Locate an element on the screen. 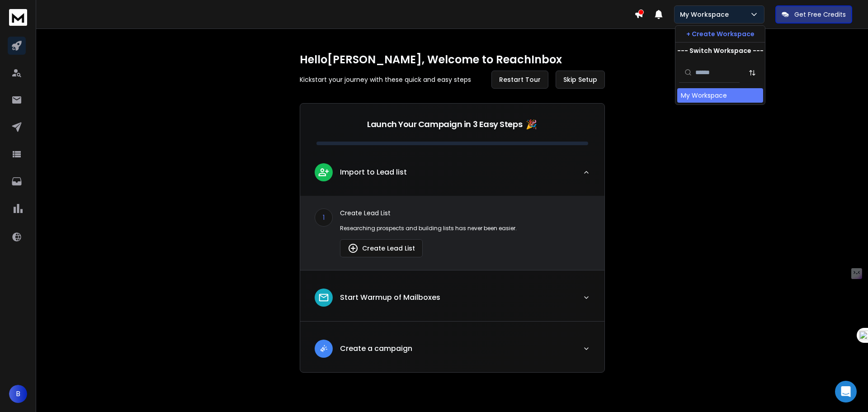 Image resolution: width=868 pixels, height=412 pixels. p: --- Switch Workspace --- is located at coordinates (720, 50).